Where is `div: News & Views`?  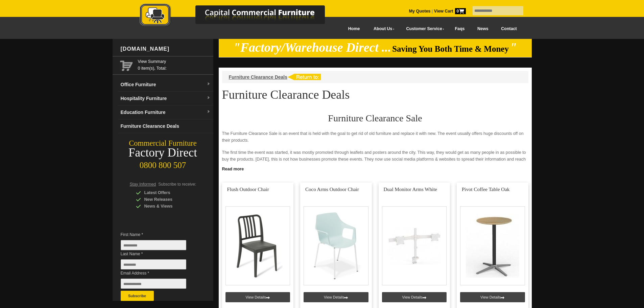 div: News & Views is located at coordinates (168, 206).